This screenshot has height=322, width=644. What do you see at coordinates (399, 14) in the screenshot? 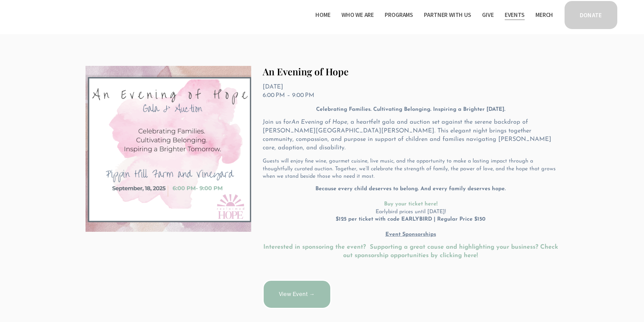
I see `span: Programs` at bounding box center [399, 14].